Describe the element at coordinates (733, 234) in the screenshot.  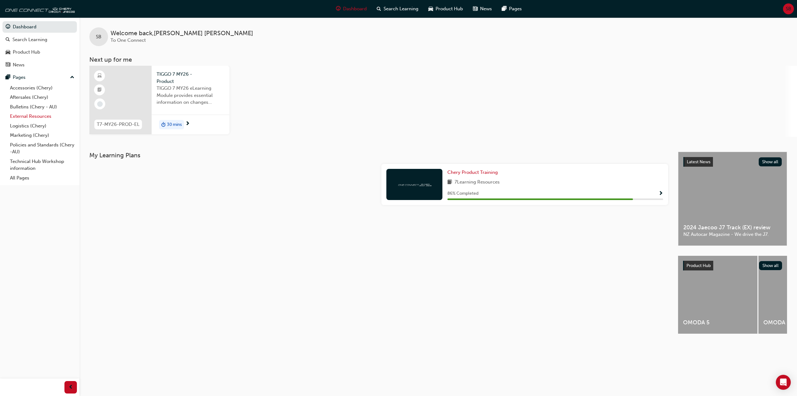
I see `span: NZ Autocar Magazine - We drive the J7.` at that location.